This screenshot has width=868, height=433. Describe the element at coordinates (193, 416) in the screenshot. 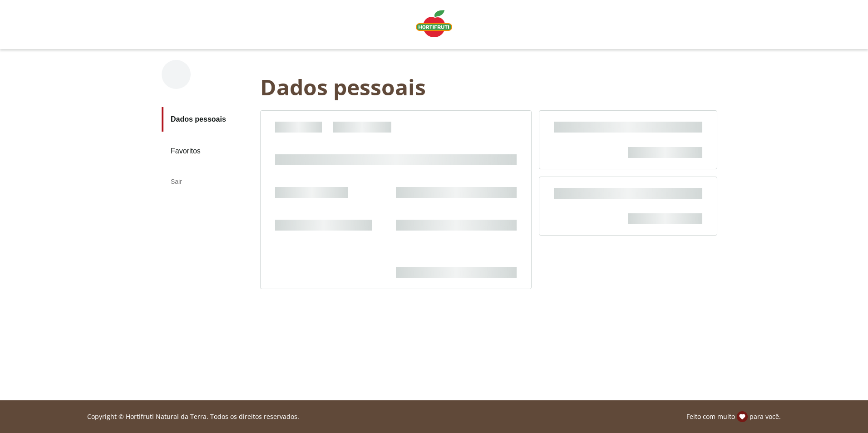

I see `p: Copyright © Hortifruti Natural da Terra. Todos os direitos reservados.` at that location.